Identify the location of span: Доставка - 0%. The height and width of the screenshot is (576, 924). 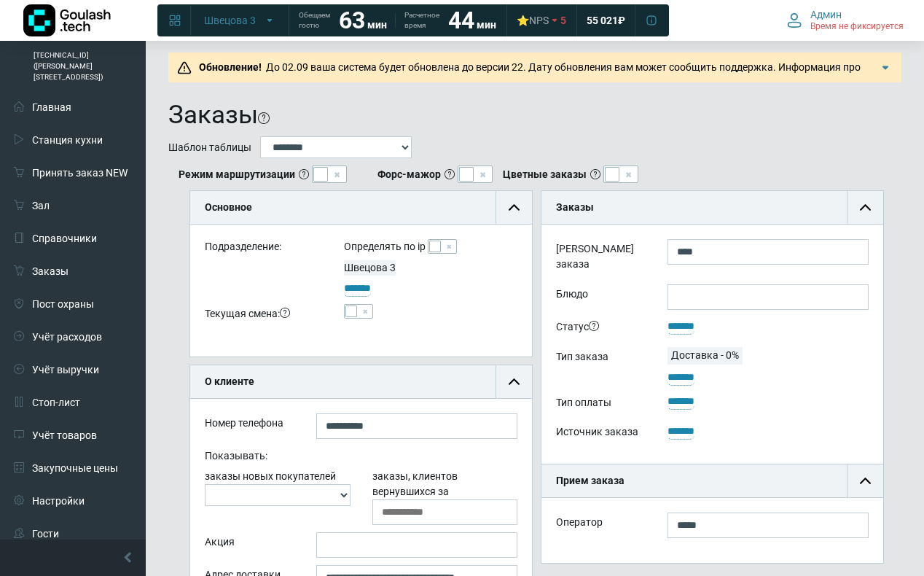
(705, 355).